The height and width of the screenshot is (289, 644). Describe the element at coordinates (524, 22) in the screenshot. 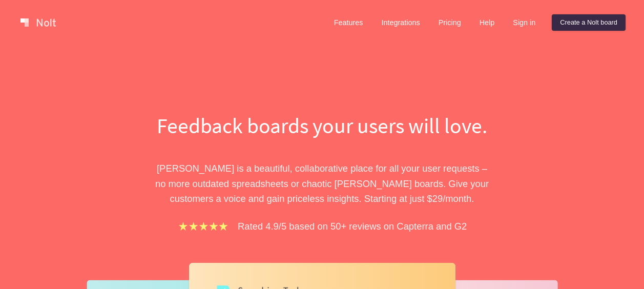

I see `a: Sign in` at that location.